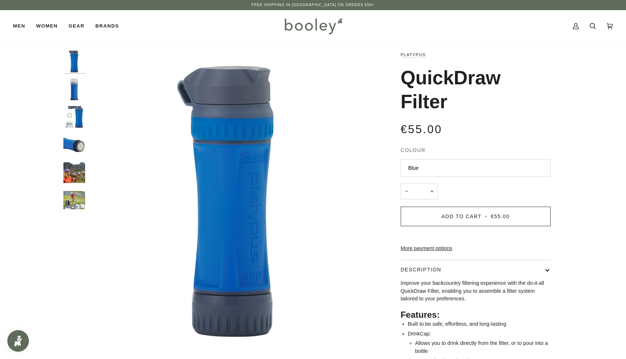  Describe the element at coordinates (76, 26) in the screenshot. I see `div: Gear` at that location.